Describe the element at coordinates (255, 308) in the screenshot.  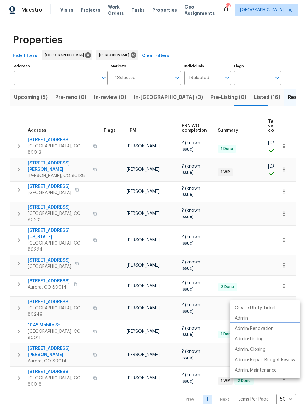
I see `p: Create Utility Ticket` at that location.